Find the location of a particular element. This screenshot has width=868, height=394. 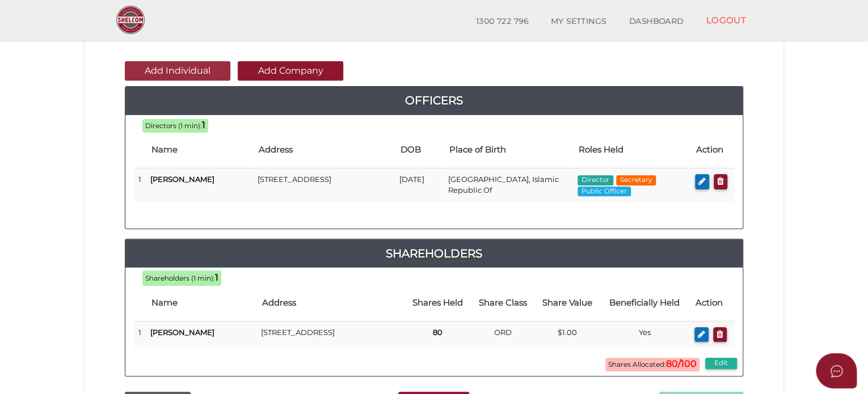

a: Shareholders is located at coordinates (434, 253).